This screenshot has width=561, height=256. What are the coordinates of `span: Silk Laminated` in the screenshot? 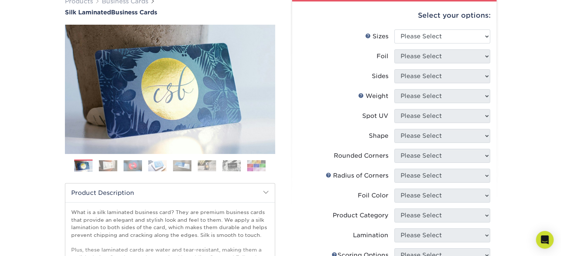 It's located at (88, 12).